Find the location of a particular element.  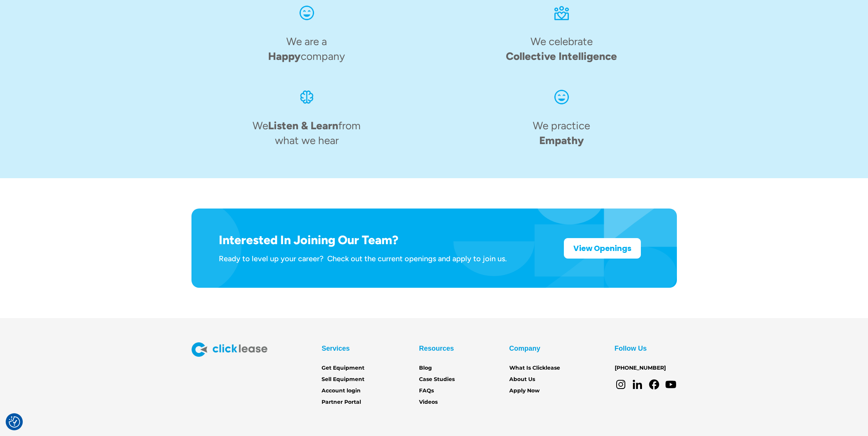

img: An icon of a brain is located at coordinates (307, 97).